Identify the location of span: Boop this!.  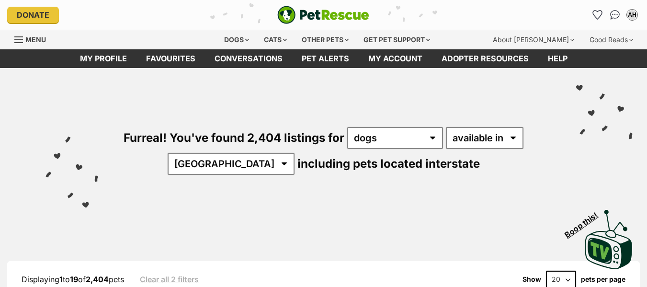
(585, 222).